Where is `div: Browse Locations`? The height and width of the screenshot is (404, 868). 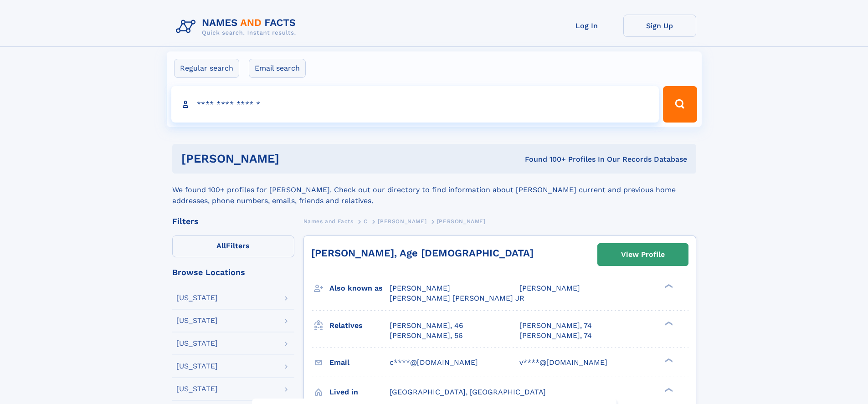
div: Browse Locations is located at coordinates (234, 273).